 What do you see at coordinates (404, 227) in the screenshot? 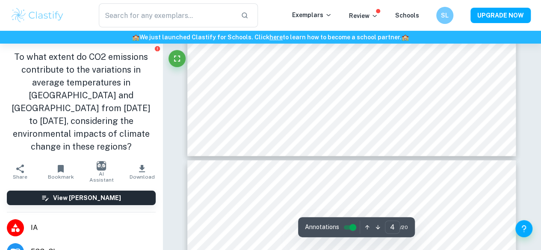
I see `span: / 20` at bounding box center [404, 227].